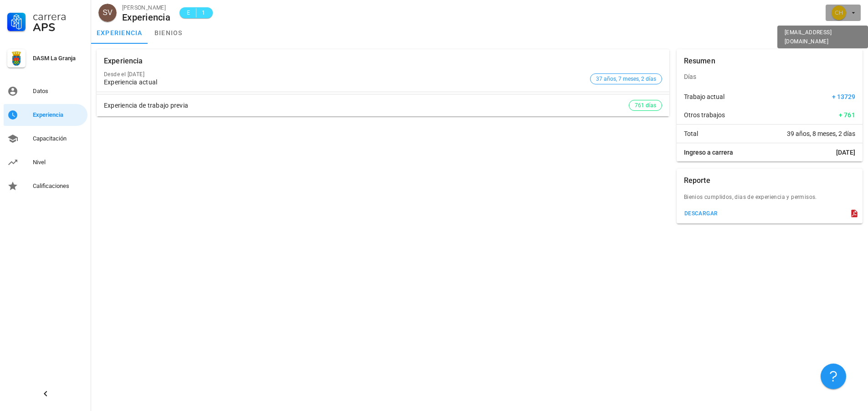 This screenshot has width=868, height=411. Describe the element at coordinates (59, 186) in the screenshot. I see `div: Calificaciones` at that location.